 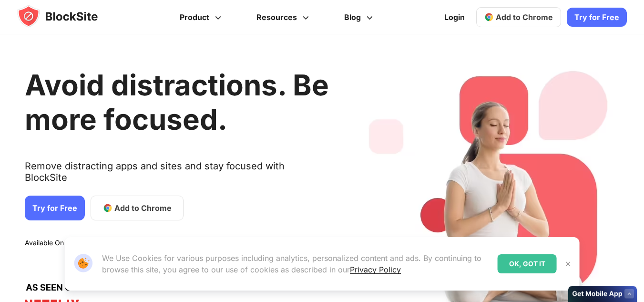 I want to click on a: Login, so click(x=455, y=17).